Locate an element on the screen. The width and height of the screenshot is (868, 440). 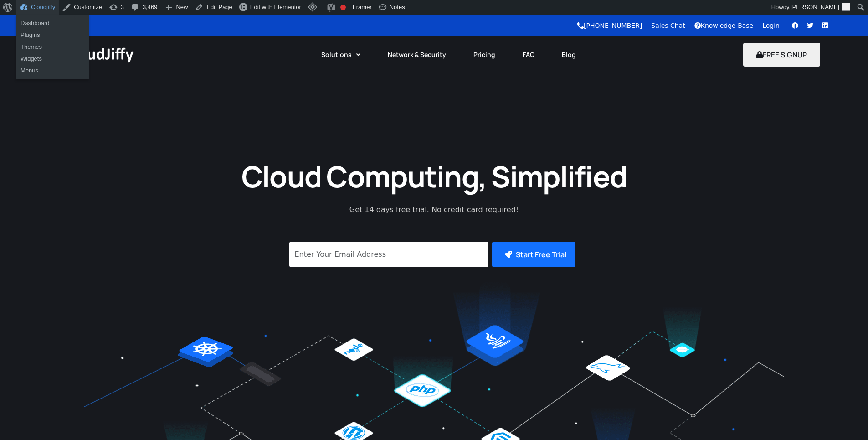
a: Blog is located at coordinates (569, 55).